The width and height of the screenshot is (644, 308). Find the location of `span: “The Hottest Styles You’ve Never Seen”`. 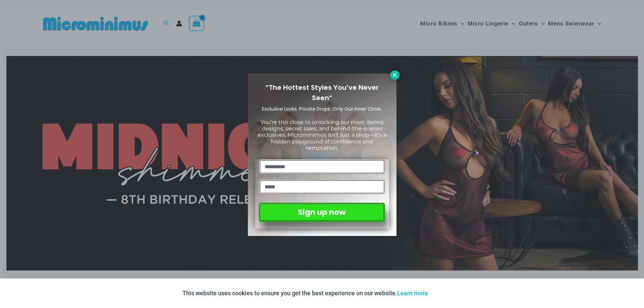

span: “The Hottest Styles You’ve Never Seen” is located at coordinates (322, 93).